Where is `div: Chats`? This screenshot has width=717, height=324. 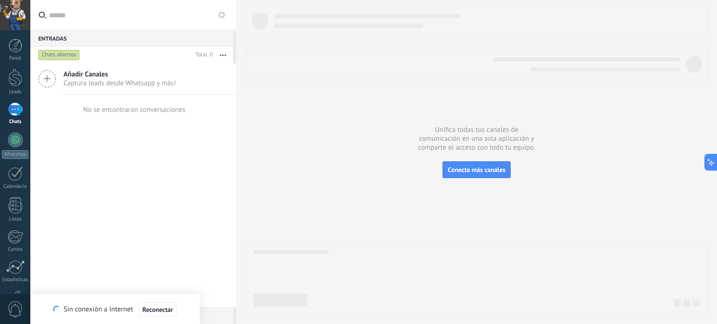 div: Chats is located at coordinates (15, 122).